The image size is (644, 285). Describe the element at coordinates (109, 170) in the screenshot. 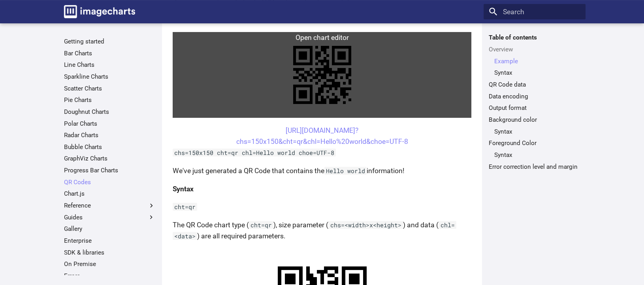

I see `a: Progress Bar Charts` at that location.